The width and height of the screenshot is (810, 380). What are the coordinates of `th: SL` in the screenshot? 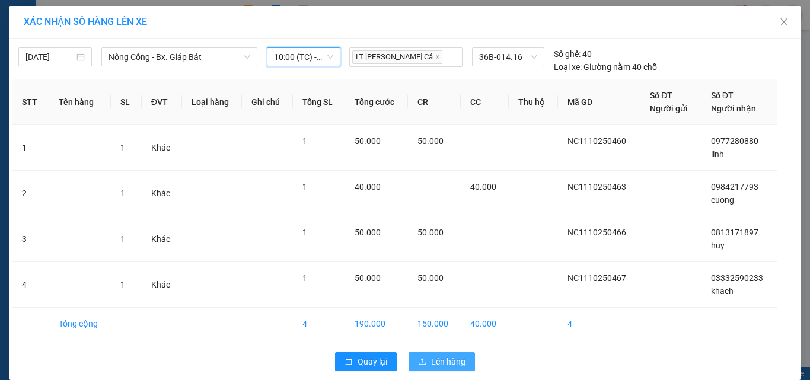 It's located at (126, 102).